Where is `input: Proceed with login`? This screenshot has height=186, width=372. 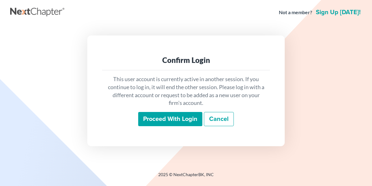
input: Proceed with login is located at coordinates (170, 119).